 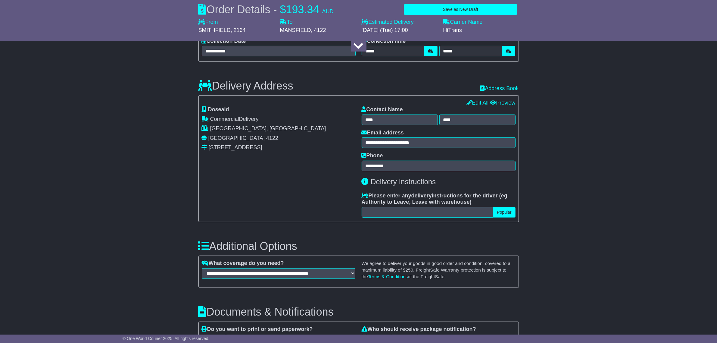 What do you see at coordinates (435, 199) in the screenshot?
I see `span: eg Authority to Leave, Leave with warehouse` at bounding box center [435, 199].